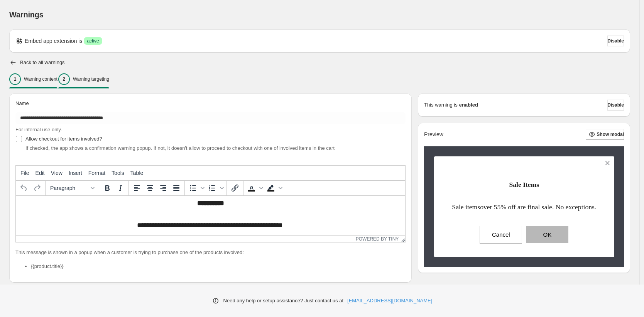  I want to click on div: 1, so click(15, 79).